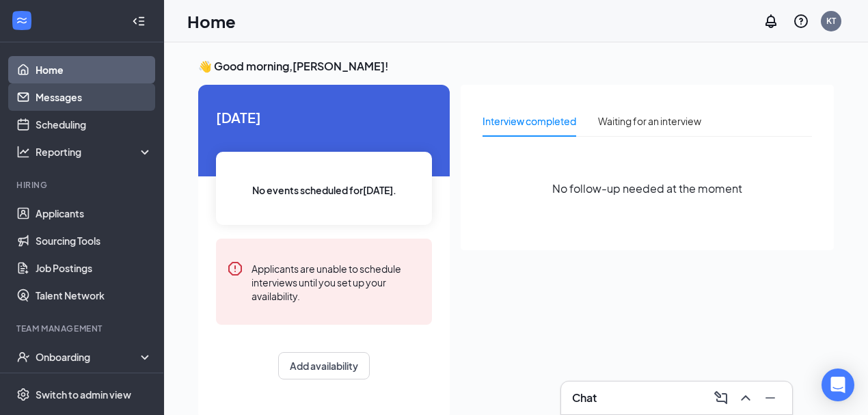 This screenshot has height=415, width=868. Describe the element at coordinates (650, 121) in the screenshot. I see `div: Waiting for an interview` at that location.